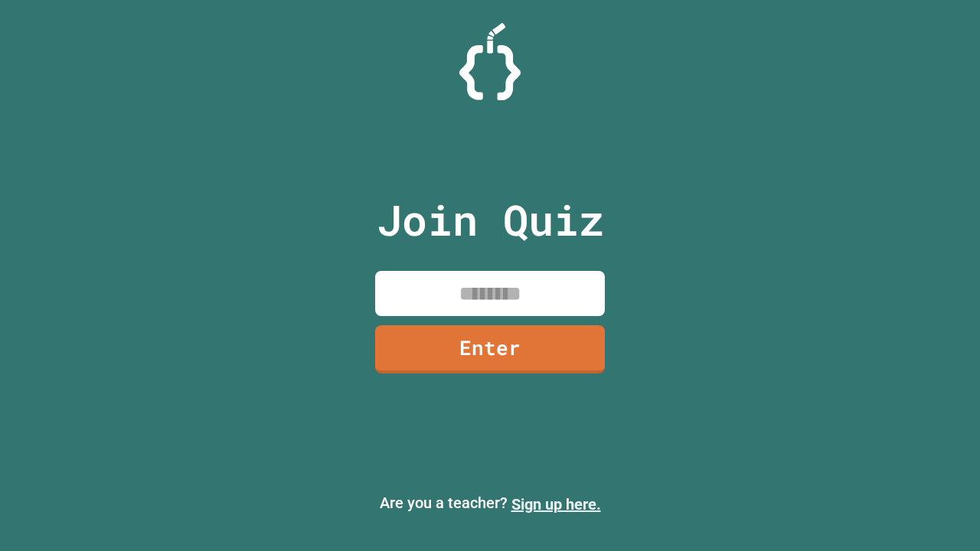 The height and width of the screenshot is (551, 980). What do you see at coordinates (490, 61) in the screenshot?
I see `img: Logo.svg` at bounding box center [490, 61].